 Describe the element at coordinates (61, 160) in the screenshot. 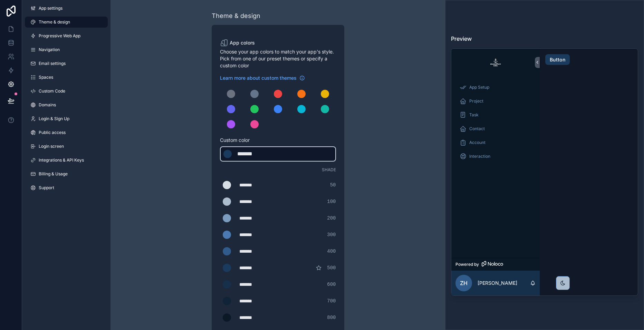

I see `span: Integrations & API Keys` at that location.